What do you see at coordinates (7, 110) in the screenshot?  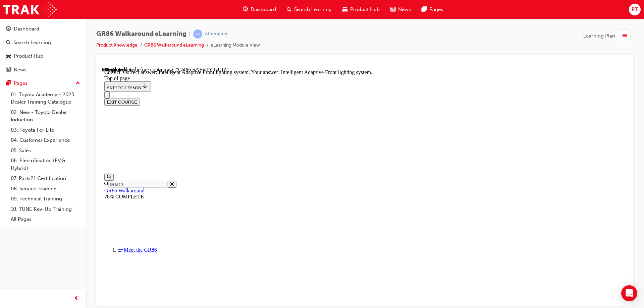 I see `button: Open search menu` at bounding box center [7, 110].